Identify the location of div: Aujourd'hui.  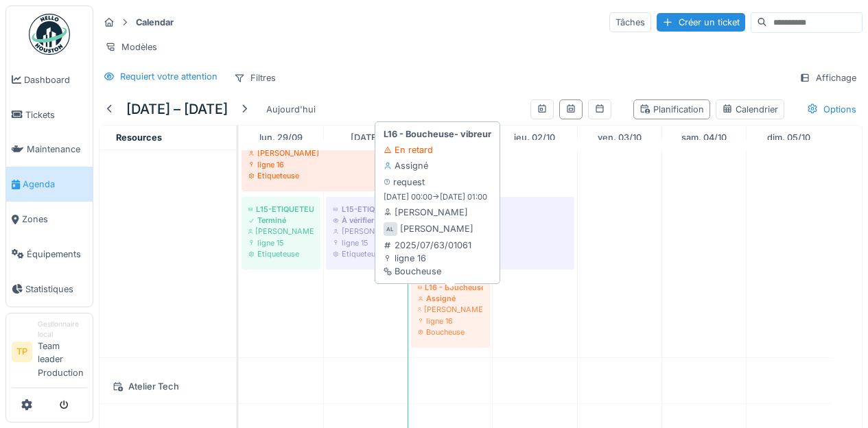
(291, 109).